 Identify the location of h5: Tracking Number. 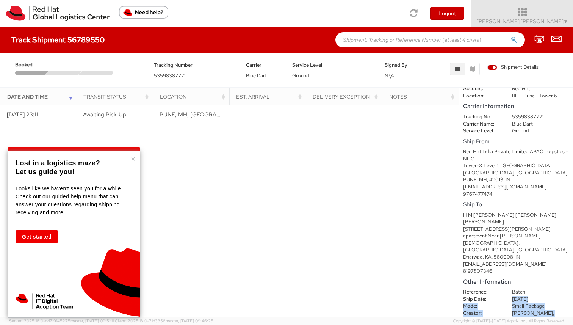
(194, 65).